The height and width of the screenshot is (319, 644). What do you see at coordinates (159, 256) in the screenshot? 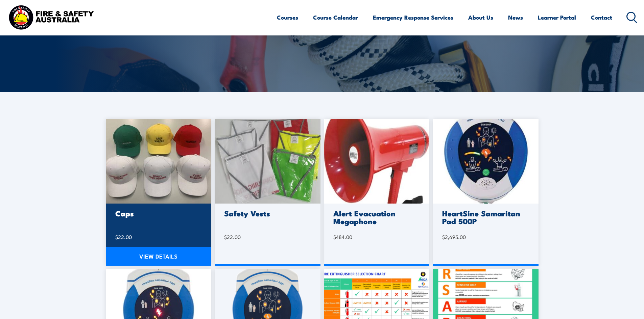
I see `a: VIEW DETAILS` at bounding box center [159, 256].